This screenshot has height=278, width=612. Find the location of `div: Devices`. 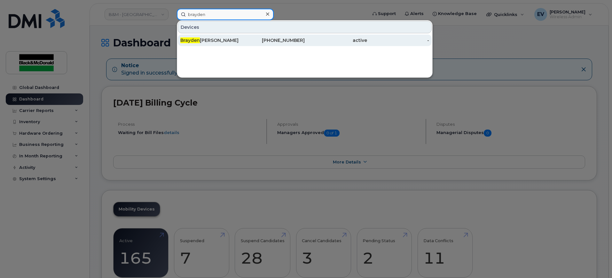

div: Devices is located at coordinates (305, 27).